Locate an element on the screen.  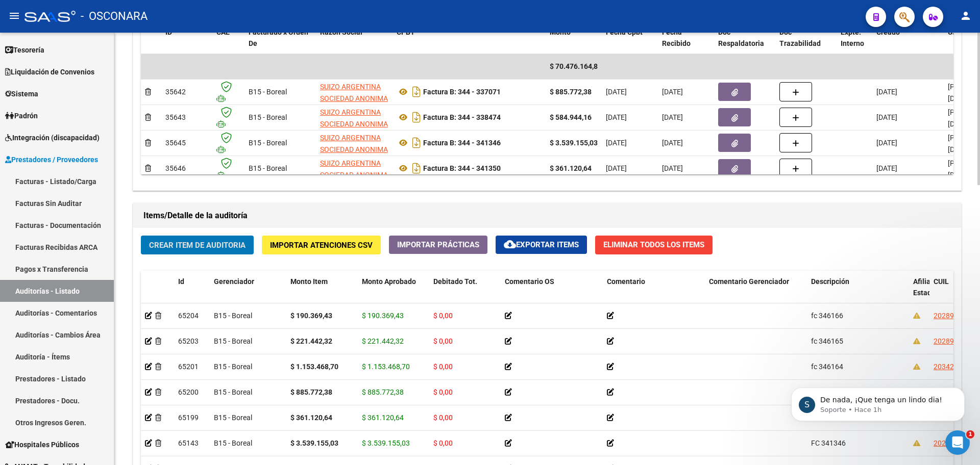
p: El equipo también puede ayudar is located at coordinates (103, 19).